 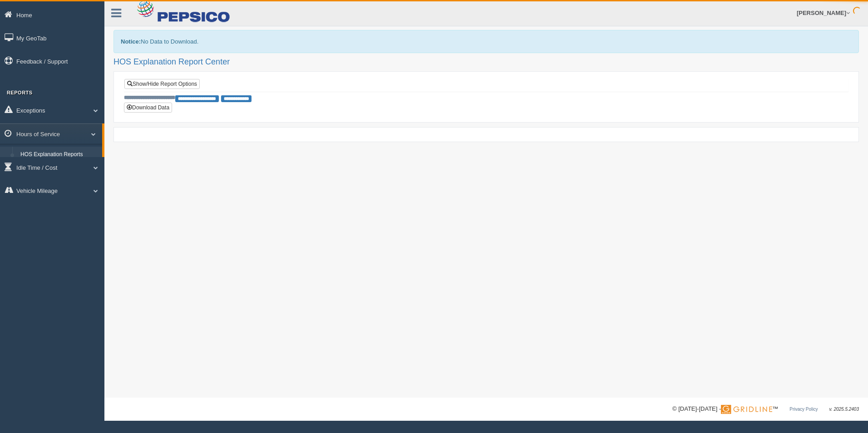 What do you see at coordinates (59, 155) in the screenshot?
I see `a: HOS Explanation Reports` at bounding box center [59, 155].